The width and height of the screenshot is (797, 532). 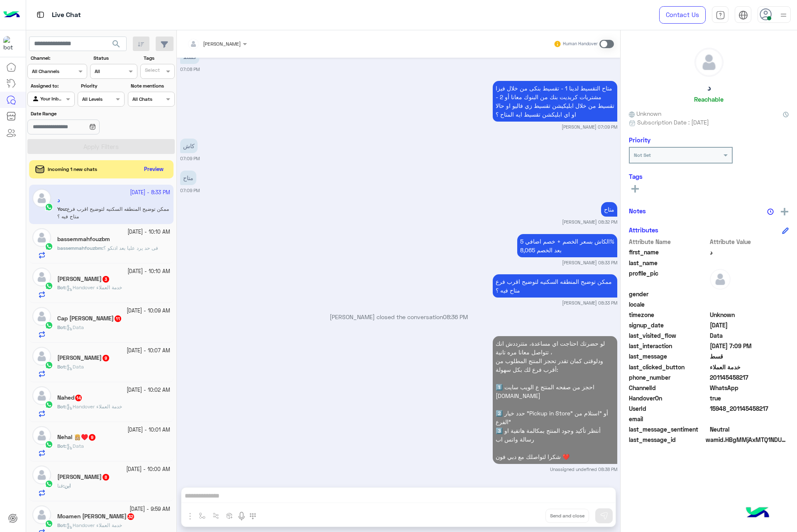 I want to click on div: Select, so click(x=151, y=71).